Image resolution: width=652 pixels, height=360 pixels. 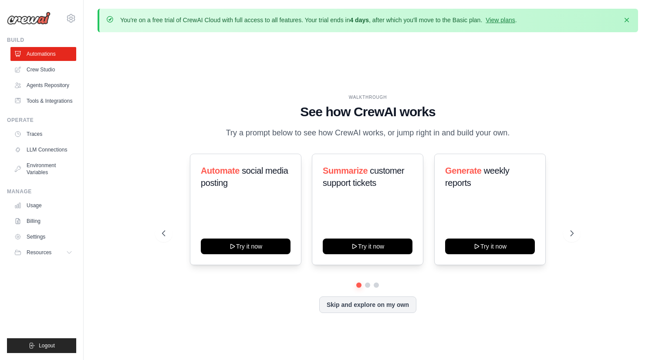 I want to click on a: View plans, so click(x=500, y=20).